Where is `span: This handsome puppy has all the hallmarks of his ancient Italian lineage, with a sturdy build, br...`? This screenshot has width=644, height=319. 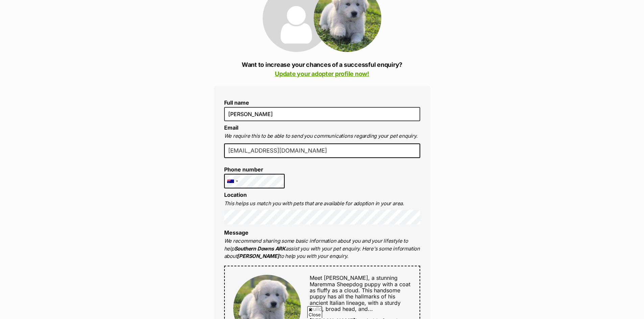 span: This handsome puppy has all the hallmarks of his ancient Italian lineage, with a sturdy build, br... is located at coordinates (355, 300).